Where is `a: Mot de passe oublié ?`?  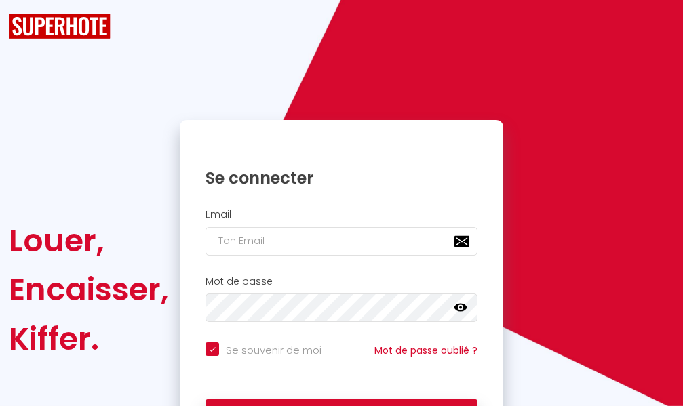 a: Mot de passe oublié ? is located at coordinates (426, 351).